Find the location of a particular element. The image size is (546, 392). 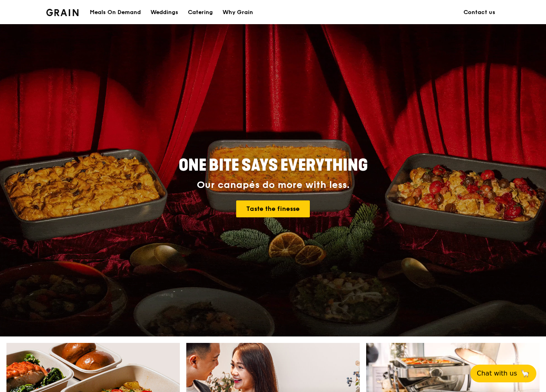

img: Grain is located at coordinates (63, 13).